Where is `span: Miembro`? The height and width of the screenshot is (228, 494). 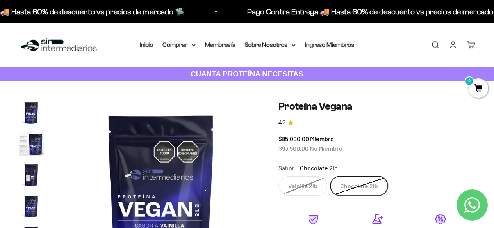 span: Miembro is located at coordinates (322, 139).